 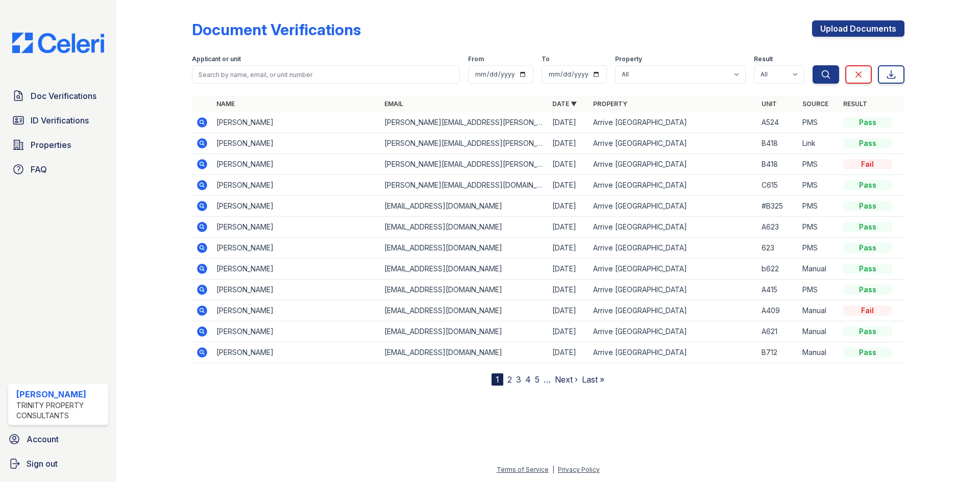 What do you see at coordinates (519, 380) in the screenshot?
I see `a: 3` at bounding box center [519, 380].